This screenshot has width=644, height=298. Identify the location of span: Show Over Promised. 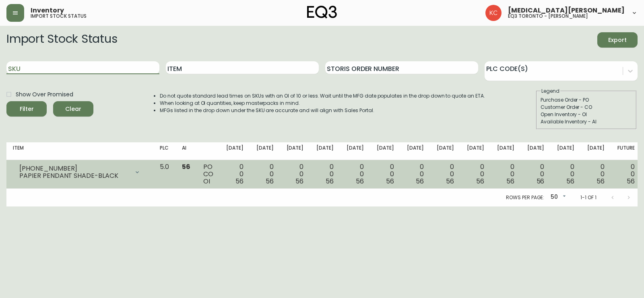
(44, 94).